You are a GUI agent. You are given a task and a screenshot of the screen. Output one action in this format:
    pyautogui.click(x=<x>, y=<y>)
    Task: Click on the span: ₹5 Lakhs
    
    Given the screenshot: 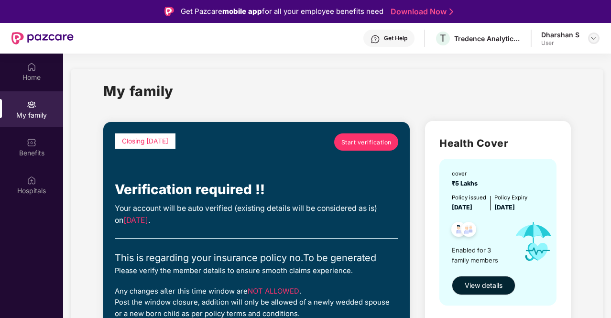 What is the action you would take?
    pyautogui.click(x=466, y=183)
    